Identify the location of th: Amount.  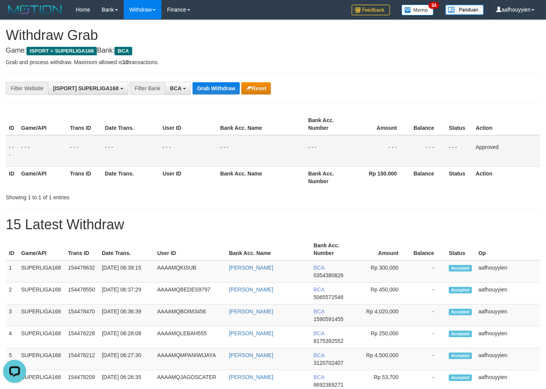
(382, 249).